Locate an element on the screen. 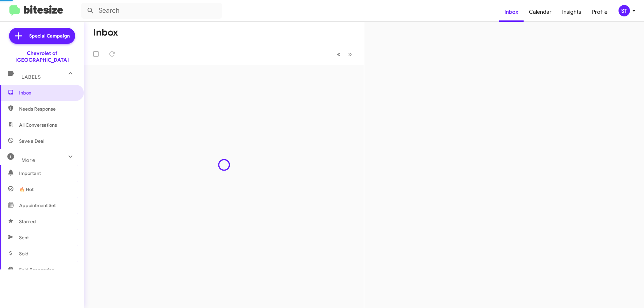 This screenshot has height=308, width=644. span: Save a Deal is located at coordinates (31, 141).